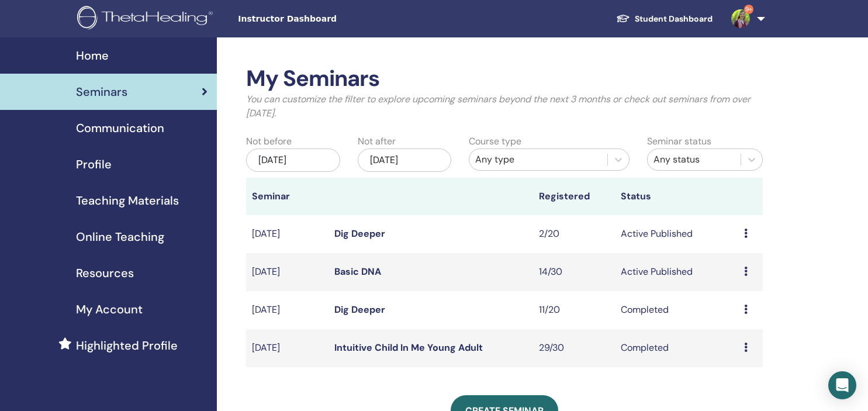 The width and height of the screenshot is (868, 411). Describe the element at coordinates (574, 196) in the screenshot. I see `th: Registered` at that location.